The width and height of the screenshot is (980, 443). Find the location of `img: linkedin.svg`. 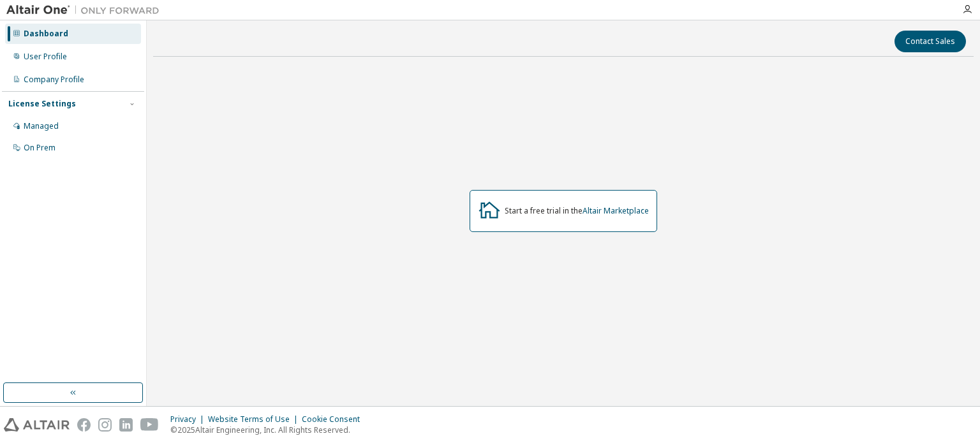

img: linkedin.svg is located at coordinates (126, 425).